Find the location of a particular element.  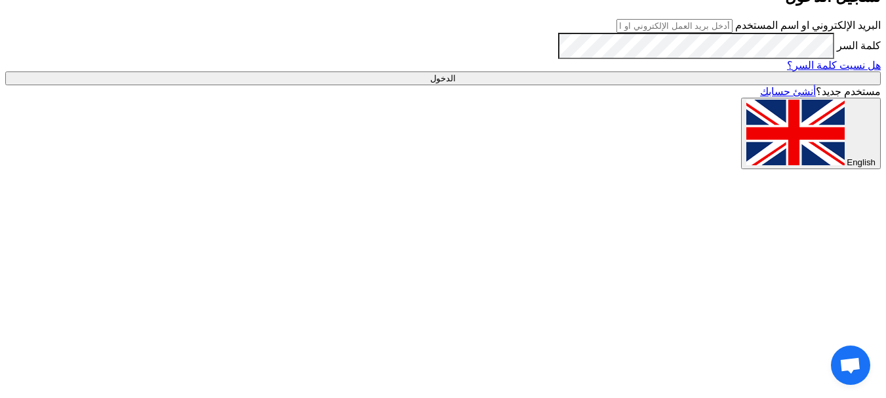

a: Open chat is located at coordinates (851, 365).